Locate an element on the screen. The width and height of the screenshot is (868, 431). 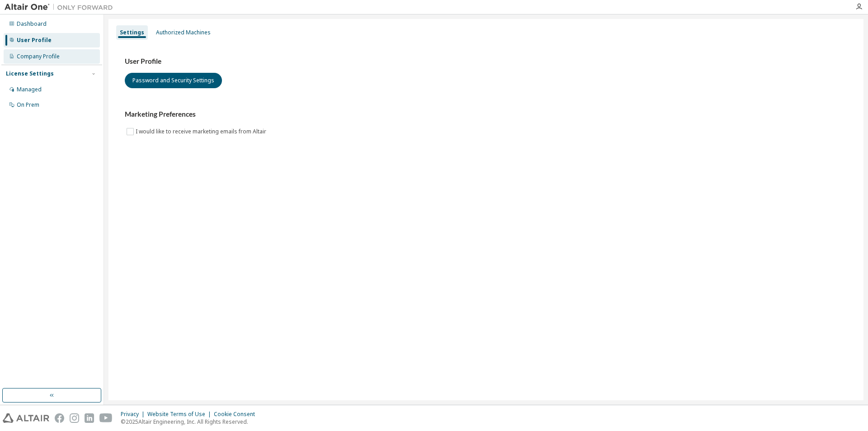
div: Company Profile is located at coordinates (38, 57).